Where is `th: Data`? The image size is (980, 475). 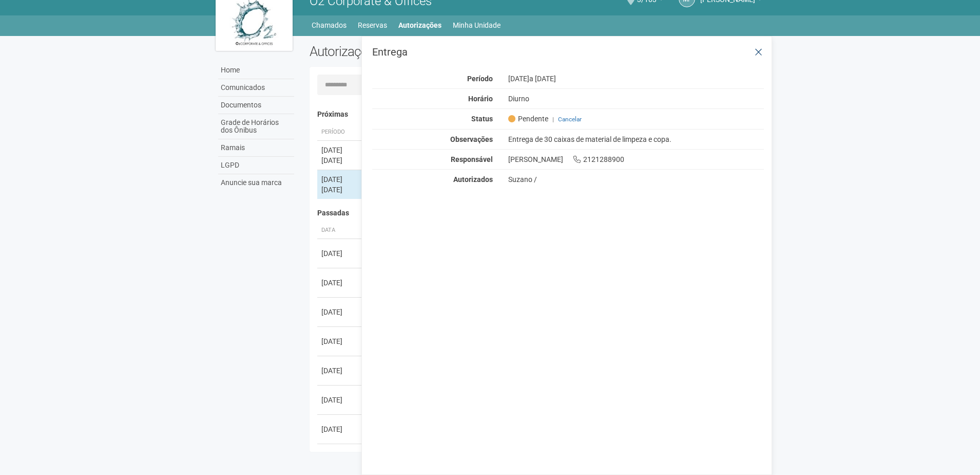 th: Data is located at coordinates (341, 230).